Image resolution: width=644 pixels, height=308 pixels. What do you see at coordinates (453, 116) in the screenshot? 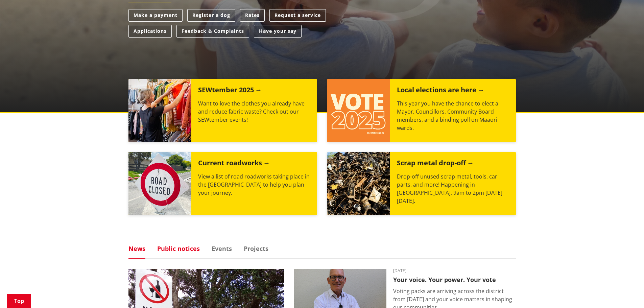
I see `p: This year you have the chance to elect a Mayor, Councillors, Community Board members, and a bindi...` at bounding box center [453, 116].